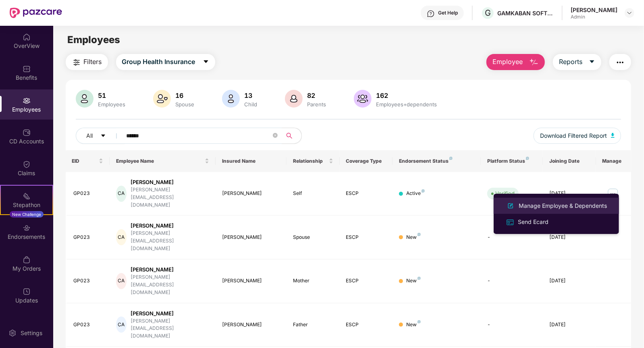  What do you see at coordinates (289, 136) in the screenshot?
I see `span: search` at bounding box center [289, 136].